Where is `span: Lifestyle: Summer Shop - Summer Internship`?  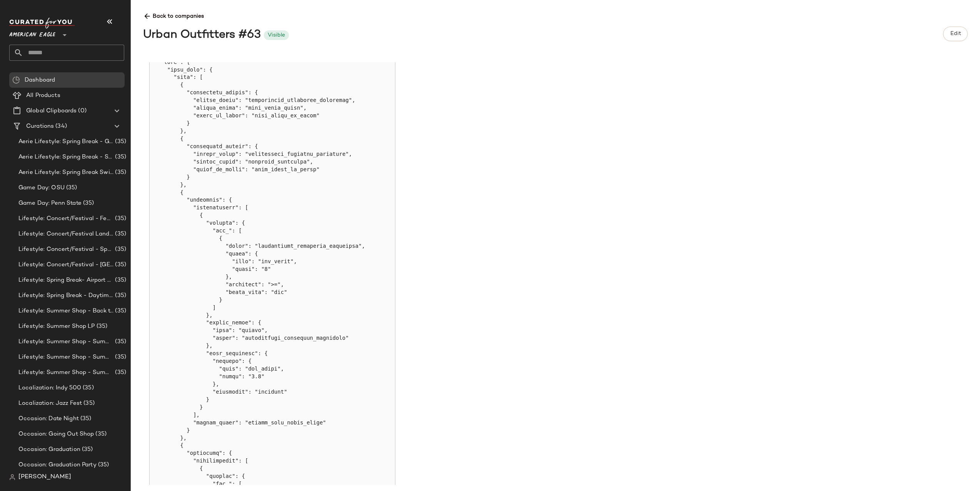
span: Lifestyle: Summer Shop - Summer Internship is located at coordinates (66, 357).